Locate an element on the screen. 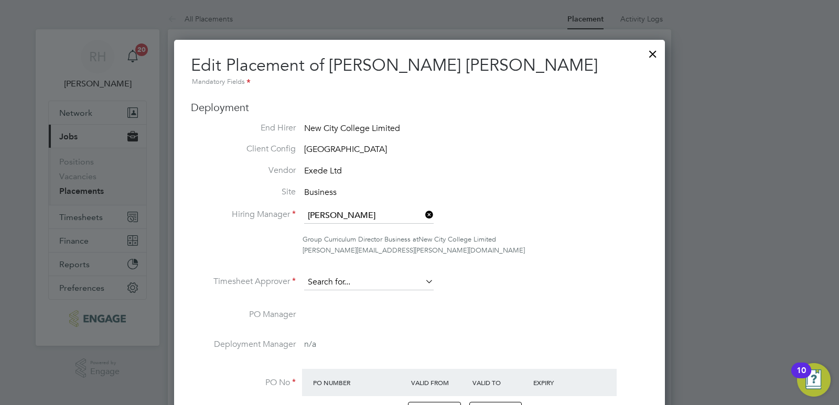 The image size is (839, 405). div: PO Number is located at coordinates (359, 383).